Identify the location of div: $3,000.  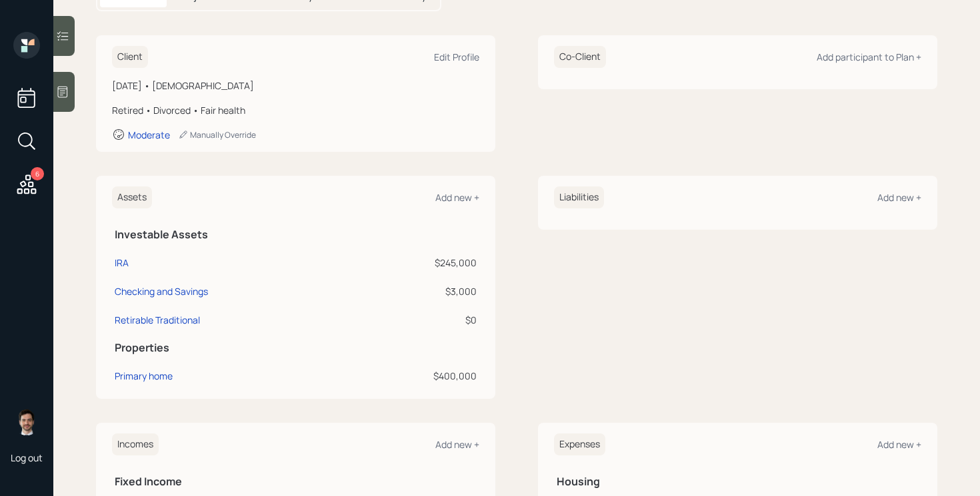
(419, 291).